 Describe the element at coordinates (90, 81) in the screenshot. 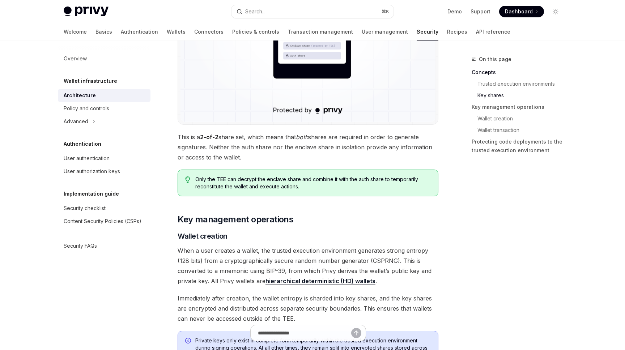

I see `h5: Wallet infrastructure` at that location.